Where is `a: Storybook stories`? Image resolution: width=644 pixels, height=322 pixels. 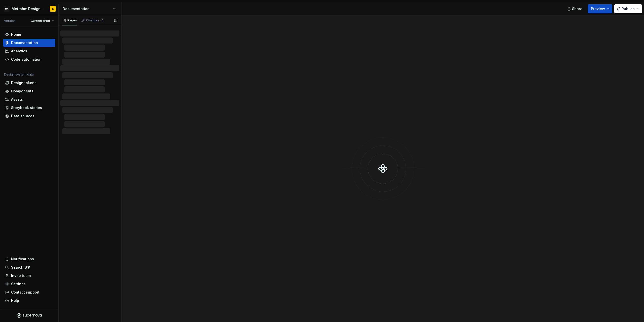
a: Storybook stories is located at coordinates (30, 107).